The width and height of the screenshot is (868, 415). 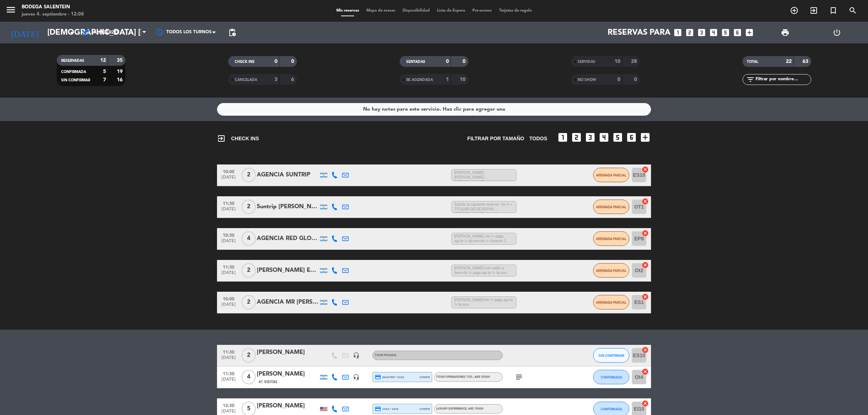 I want to click on i: subject, so click(x=519, y=378).